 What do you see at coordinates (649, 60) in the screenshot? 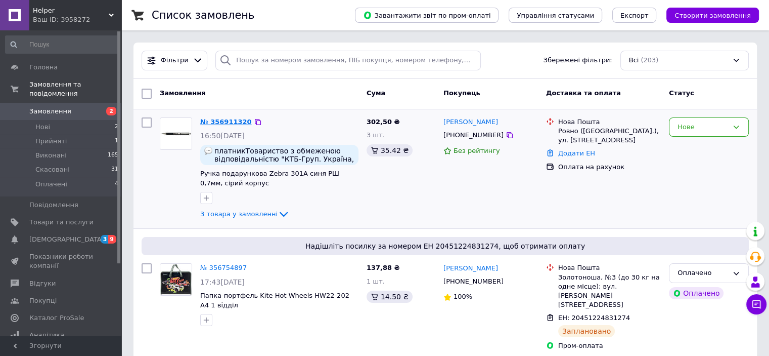
I see `span: (203)` at bounding box center [649, 60].